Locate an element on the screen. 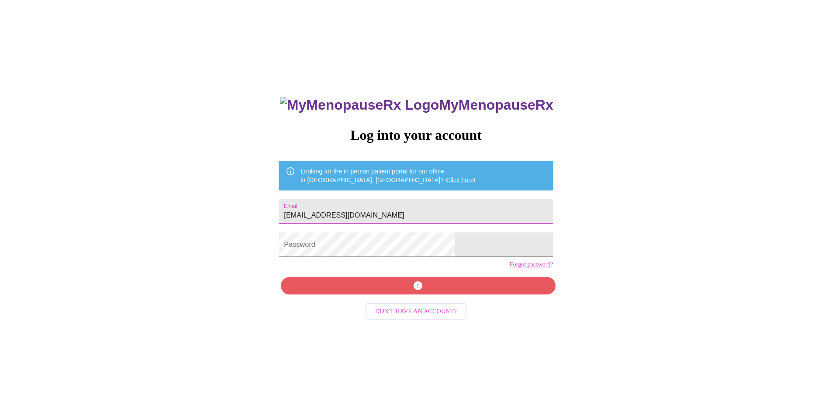 Image resolution: width=832 pixels, height=398 pixels. span: Don't have an account? is located at coordinates (416, 312).